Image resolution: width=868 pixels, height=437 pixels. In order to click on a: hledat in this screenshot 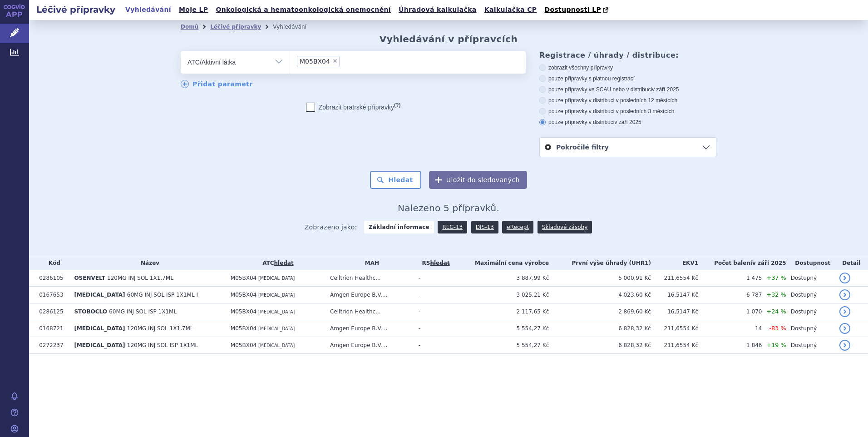, I will do `click(283, 263)`.